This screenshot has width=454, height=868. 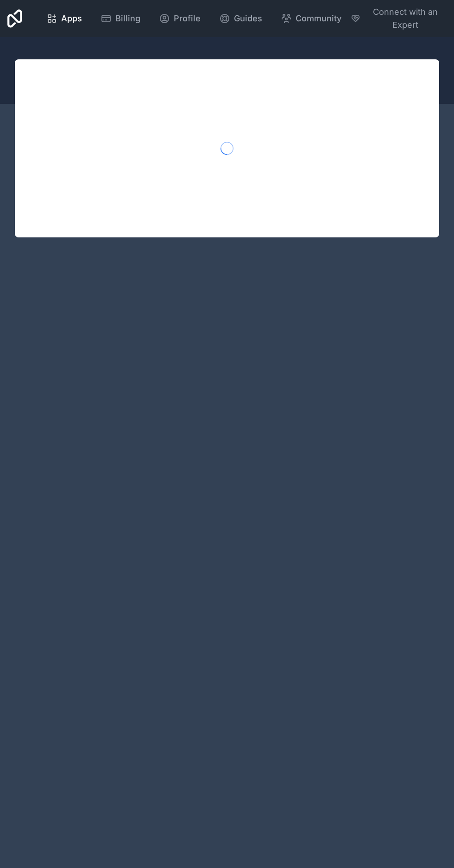 I want to click on span: Connect with an Expert, so click(x=405, y=18).